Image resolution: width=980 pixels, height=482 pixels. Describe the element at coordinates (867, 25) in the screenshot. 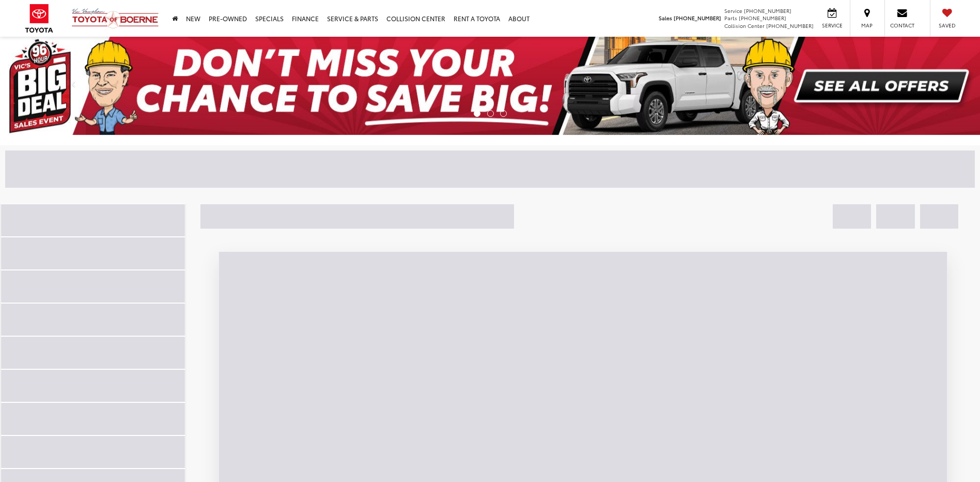

I see `span: Map` at that location.